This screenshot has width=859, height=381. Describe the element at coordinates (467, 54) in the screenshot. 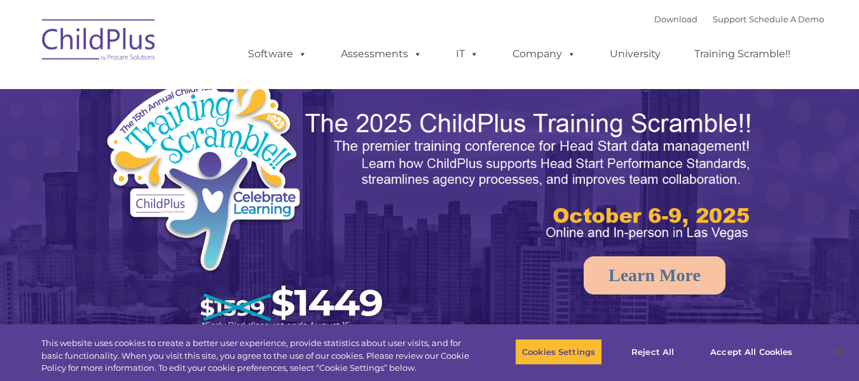

I see `a: IT` at that location.